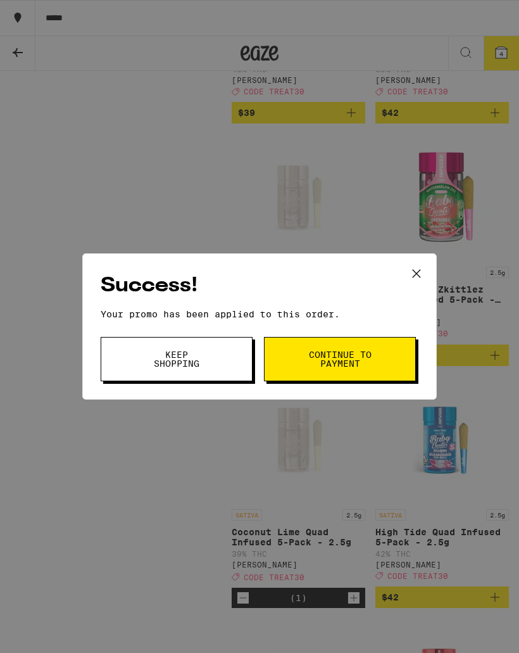  What do you see at coordinates (340, 359) in the screenshot?
I see `button: Continue to payment` at bounding box center [340, 359].